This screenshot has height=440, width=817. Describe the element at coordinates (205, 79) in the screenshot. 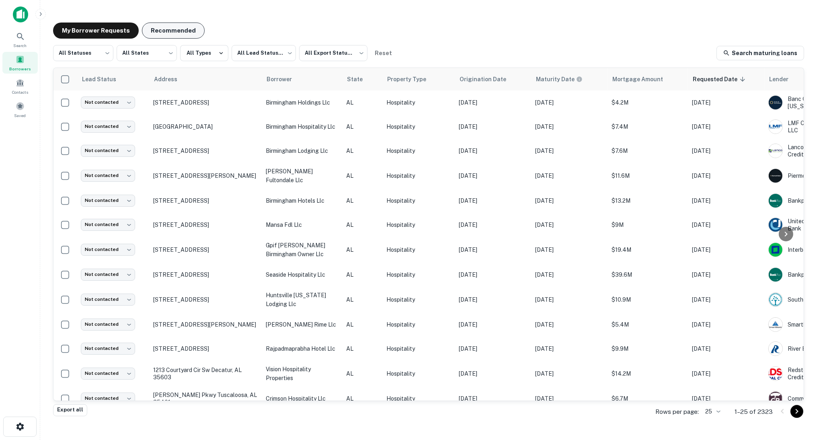

I see `th: Address` at that location.